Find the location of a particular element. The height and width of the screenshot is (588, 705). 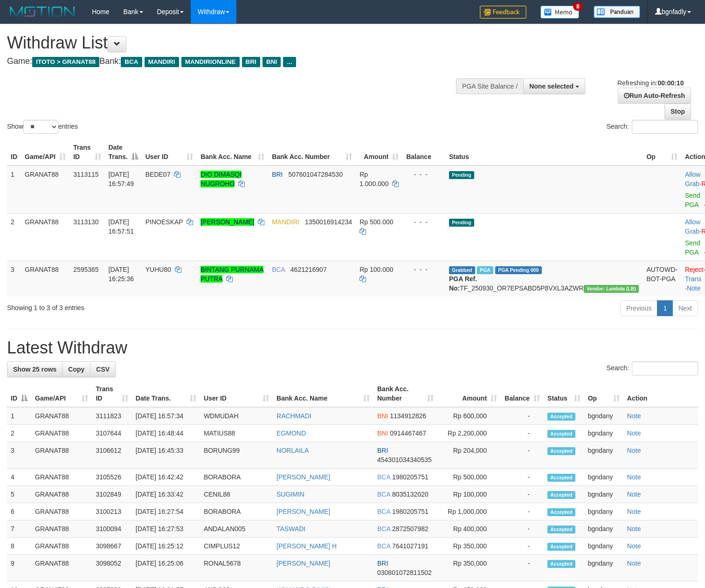

td: ANDALAN005 is located at coordinates (236, 529).